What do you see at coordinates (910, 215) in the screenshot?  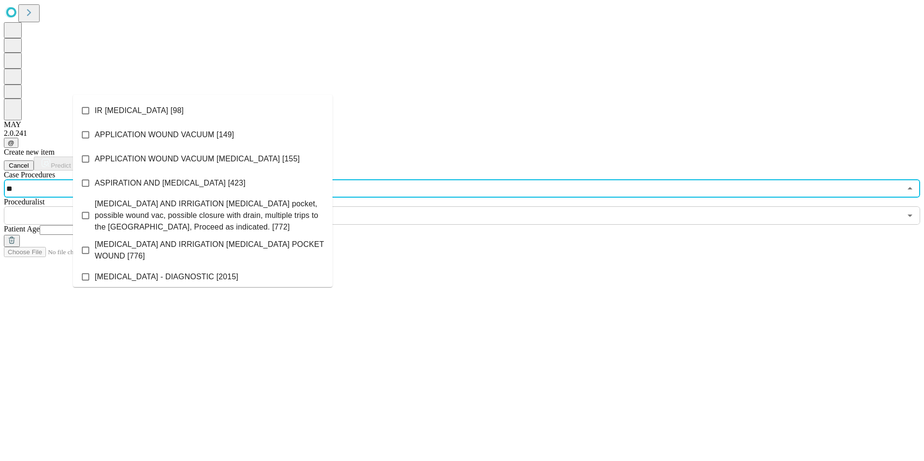 I see `button: Open` at bounding box center [910, 215].